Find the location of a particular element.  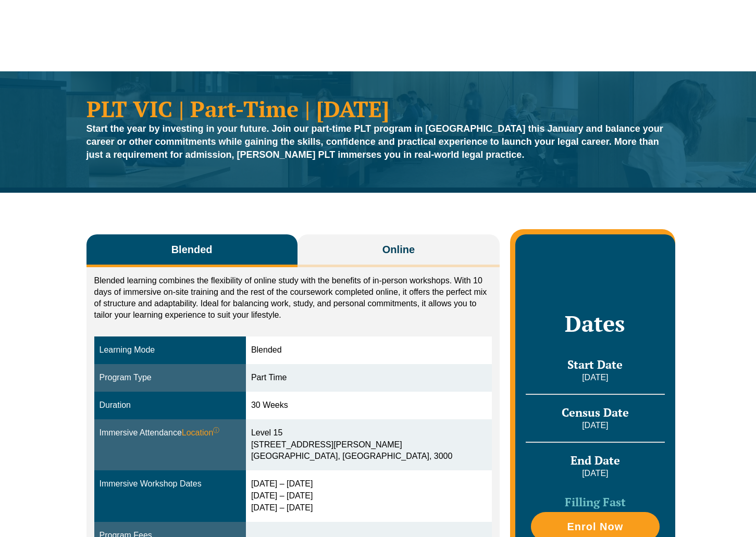

div: Immersive Workshop Dates is located at coordinates (170, 484).